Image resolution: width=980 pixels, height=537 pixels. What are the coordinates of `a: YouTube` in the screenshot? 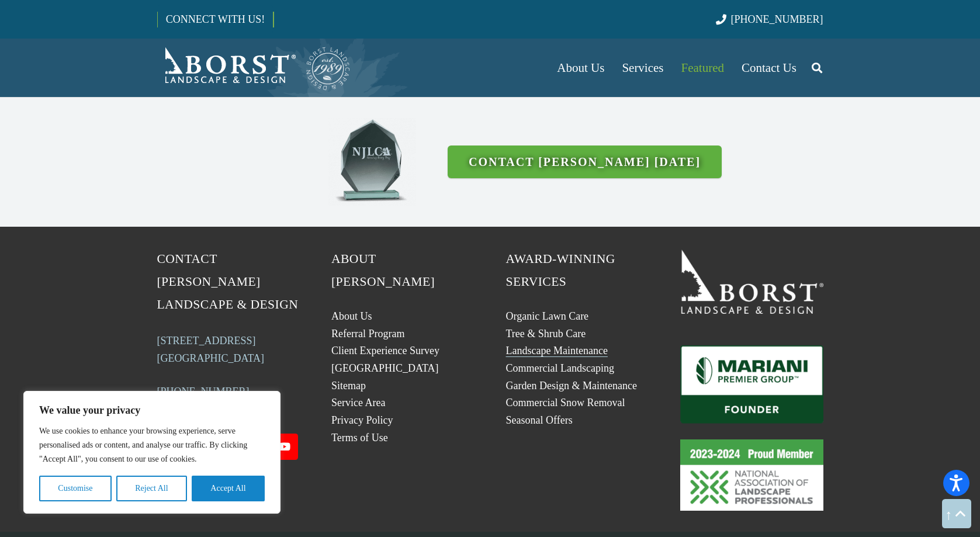 It's located at (285, 446).